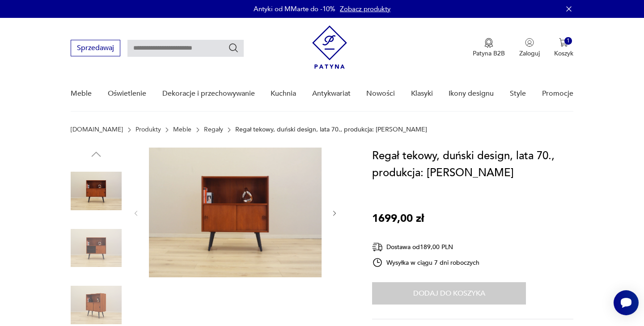 This screenshot has width=644, height=326. What do you see at coordinates (426, 262) in the screenshot?
I see `div: Wysyłka w ciągu 7 dni roboczych` at bounding box center [426, 262].